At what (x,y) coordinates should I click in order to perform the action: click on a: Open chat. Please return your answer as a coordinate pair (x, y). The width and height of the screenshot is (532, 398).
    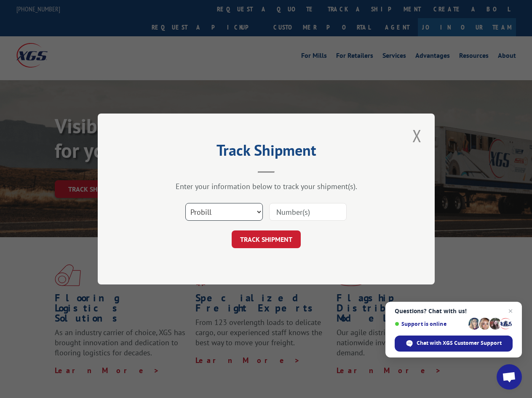
    Looking at the image, I should click on (509, 377).